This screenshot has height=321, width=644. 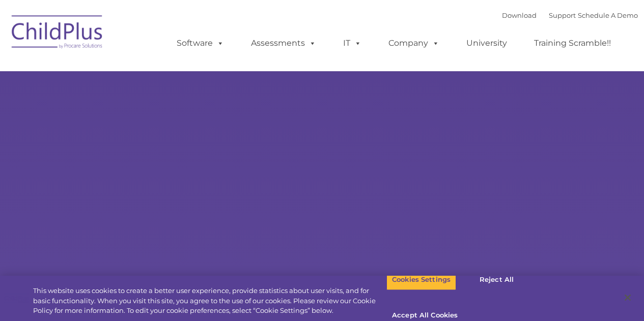 What do you see at coordinates (562, 15) in the screenshot?
I see `a: Support` at bounding box center [562, 15].